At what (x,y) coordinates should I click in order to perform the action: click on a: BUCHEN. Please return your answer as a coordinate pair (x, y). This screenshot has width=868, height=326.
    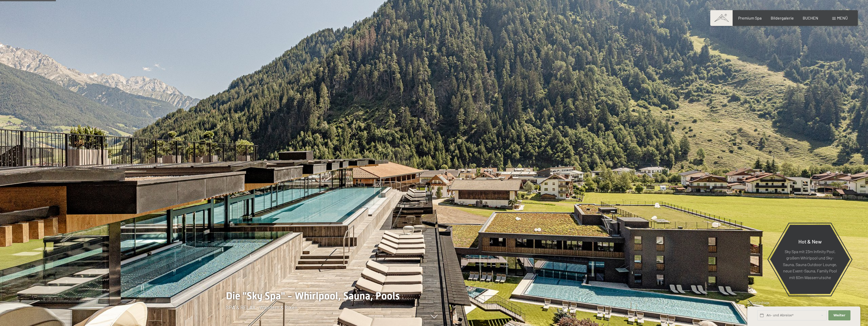
    Looking at the image, I should click on (810, 18).